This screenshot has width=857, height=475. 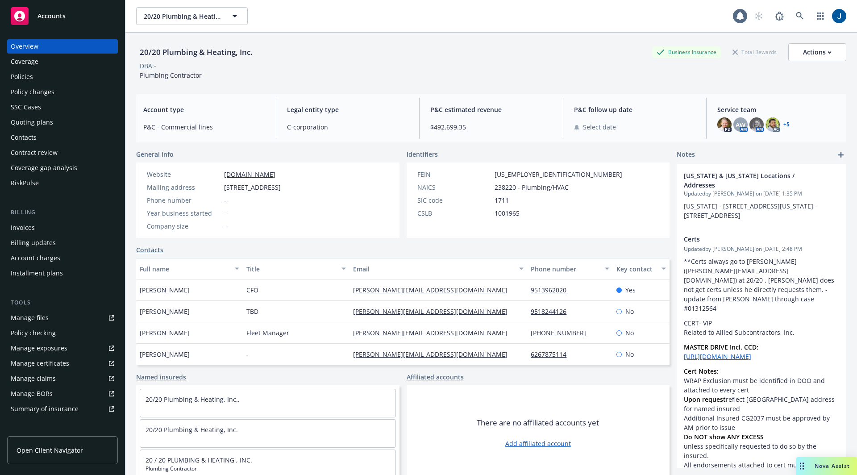 What do you see at coordinates (39, 348) in the screenshot?
I see `div: Manage exposures` at bounding box center [39, 348].